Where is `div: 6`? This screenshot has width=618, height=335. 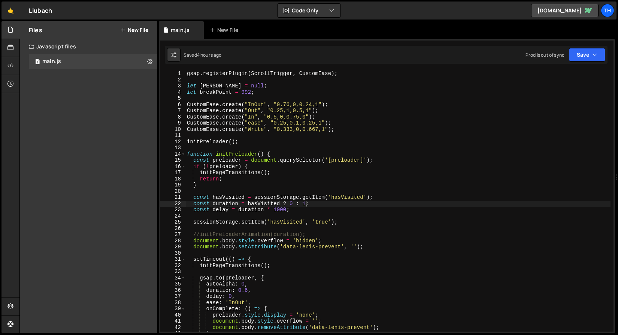
div: 6 is located at coordinates (173, 105).